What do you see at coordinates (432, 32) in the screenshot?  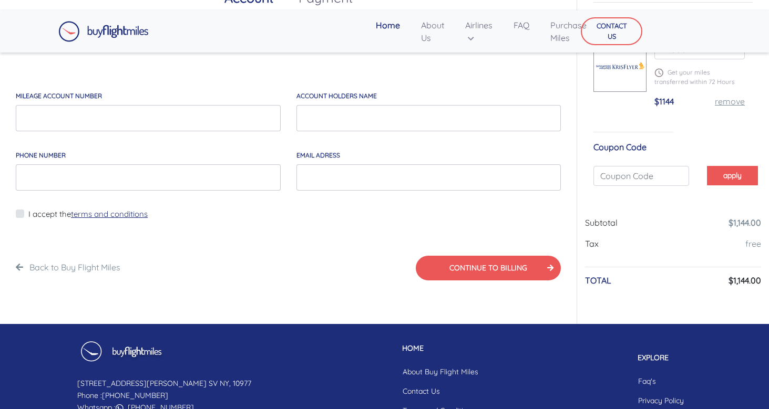 I see `a: About Us` at bounding box center [432, 32].